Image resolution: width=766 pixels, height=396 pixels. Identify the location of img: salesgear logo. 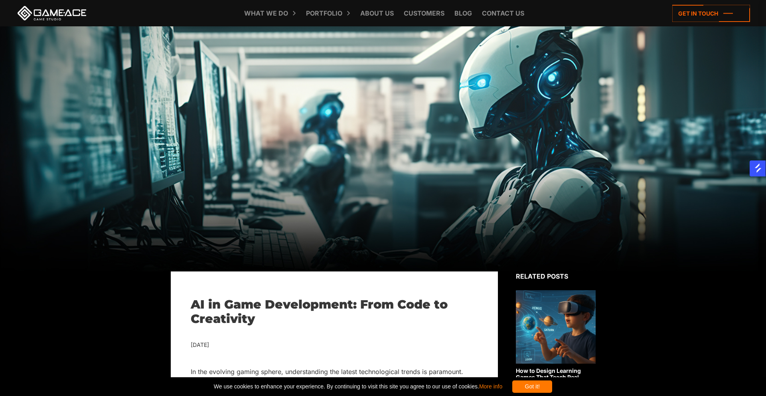
(758, 168).